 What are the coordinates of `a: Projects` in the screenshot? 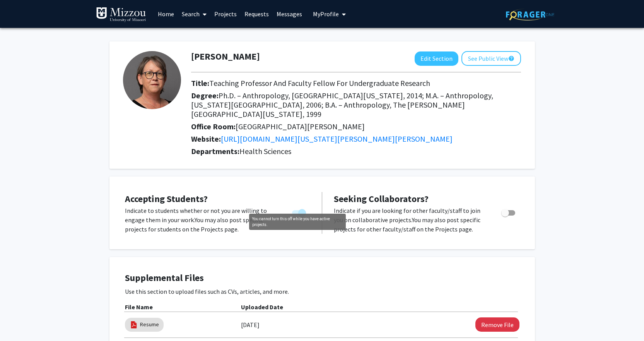 It's located at (225, 14).